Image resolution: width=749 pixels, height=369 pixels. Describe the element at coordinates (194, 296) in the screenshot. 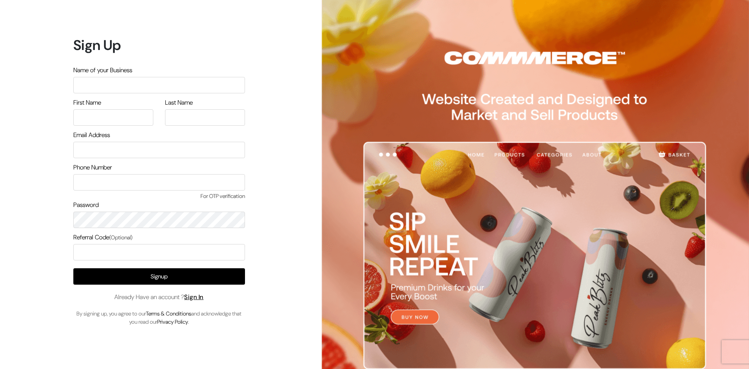

I see `a: Sign In` at that location.